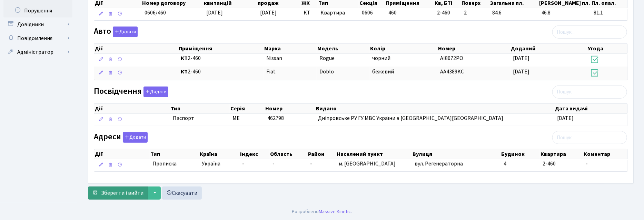 The width and height of the screenshot is (644, 220). Describe the element at coordinates (374, 154) in the screenshot. I see `th: Населений пункт` at that location.